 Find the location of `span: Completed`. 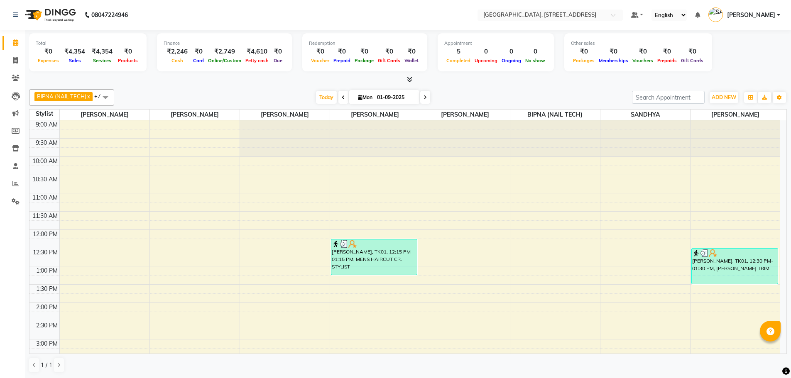

span: Completed is located at coordinates (459, 61).